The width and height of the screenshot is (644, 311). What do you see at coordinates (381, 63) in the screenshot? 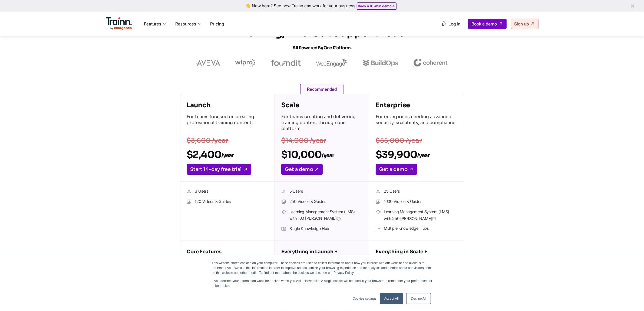
I see `img: buildops logo` at bounding box center [381, 63].